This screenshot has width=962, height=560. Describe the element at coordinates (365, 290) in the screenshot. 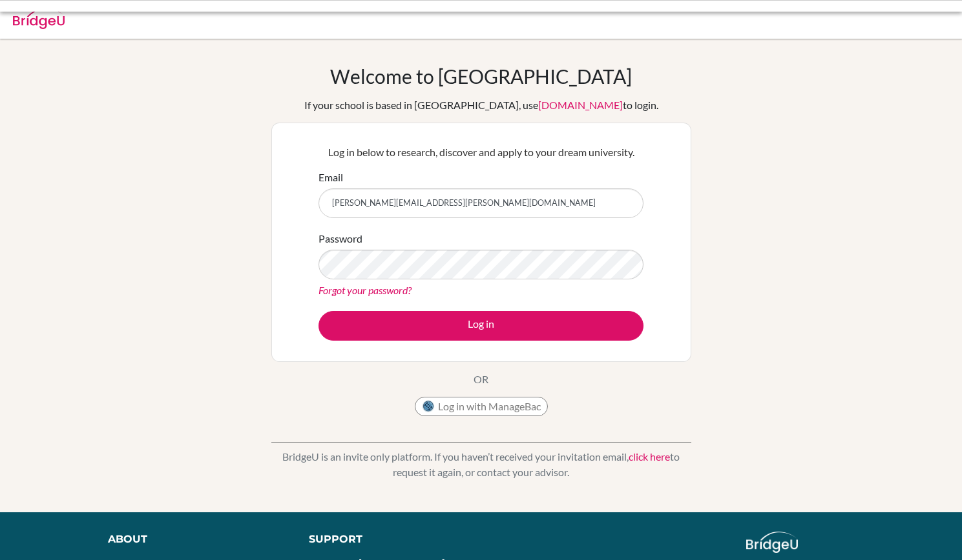

I see `a: Forgot your password?` at that location.